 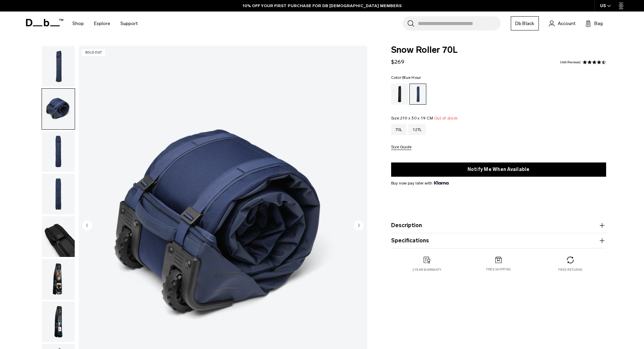 What do you see at coordinates (397, 62) in the screenshot?
I see `span: $269` at bounding box center [397, 62].